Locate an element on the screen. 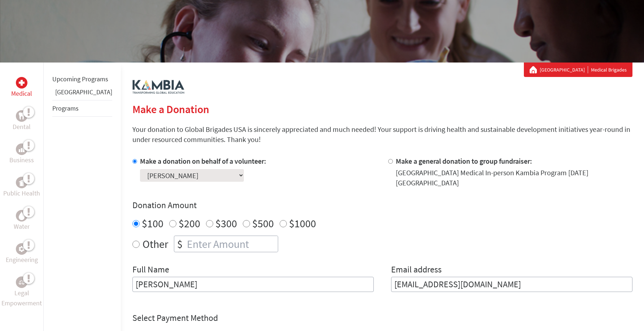  label: $100 is located at coordinates (152, 223).